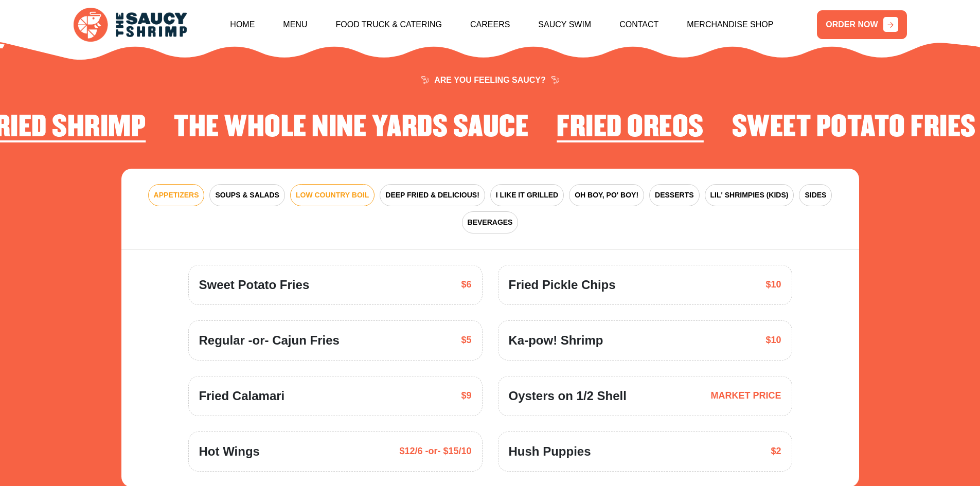  Describe the element at coordinates (490, 25) in the screenshot. I see `a: Careers` at that location.